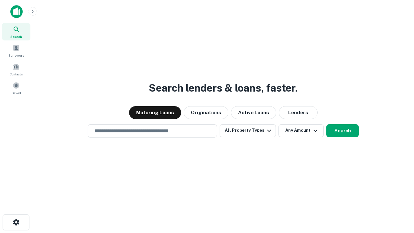 This screenshot has height=233, width=414. What do you see at coordinates (16, 74) in the screenshot?
I see `span: Contacts` at bounding box center [16, 74].